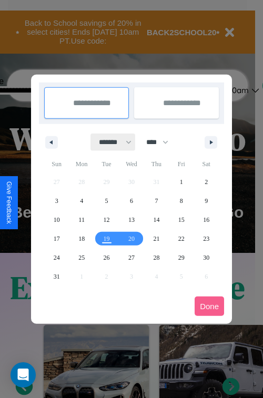  What do you see at coordinates (206, 182) in the screenshot?
I see `button: 2` at bounding box center [206, 182].